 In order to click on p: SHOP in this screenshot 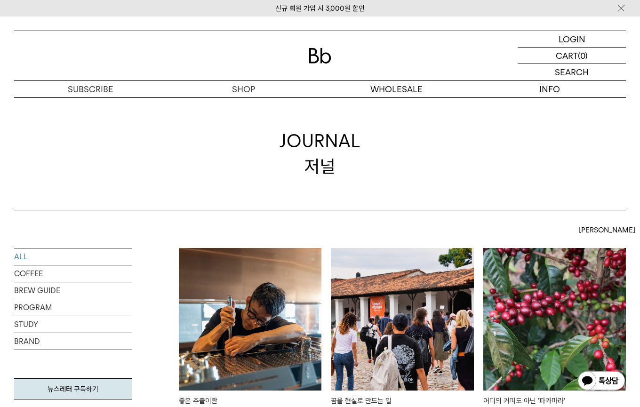, I will do `click(243, 89)`.